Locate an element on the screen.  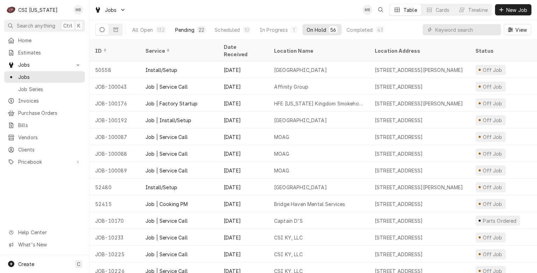
a: Job Series is located at coordinates (44, 89).